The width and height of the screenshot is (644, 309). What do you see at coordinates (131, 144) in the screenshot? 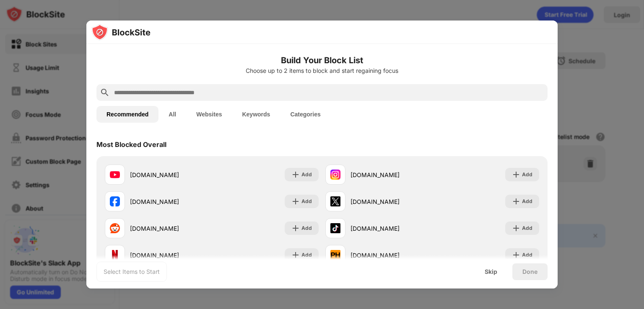
I see `div: Most Blocked Overall` at bounding box center [131, 144].